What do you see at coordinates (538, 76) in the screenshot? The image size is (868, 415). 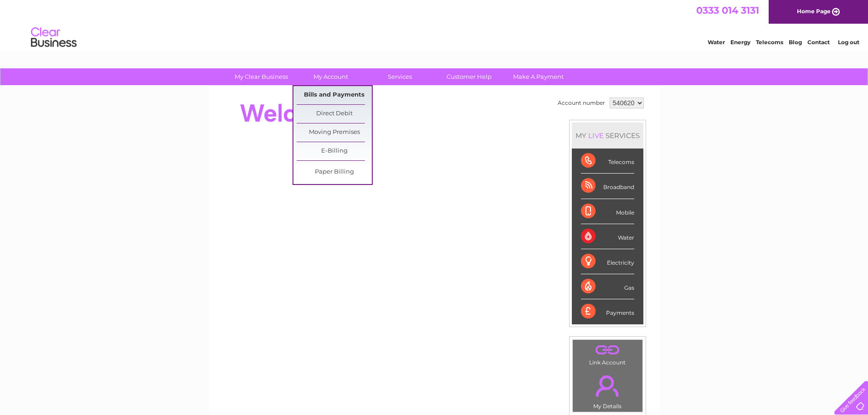 I see `a: Make A Payment` at bounding box center [538, 76].